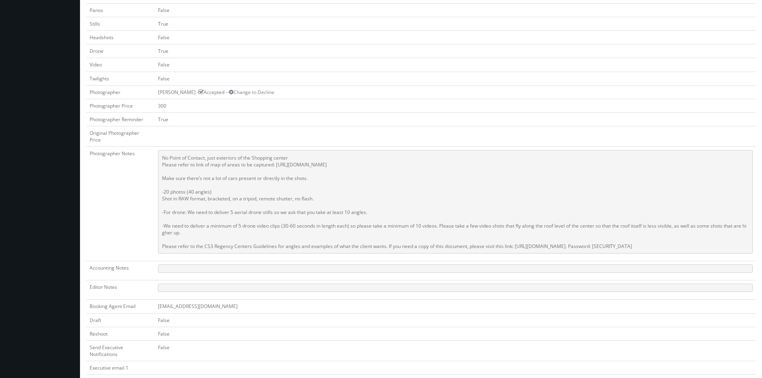  Describe the element at coordinates (120, 51) in the screenshot. I see `td: Drone` at that location.